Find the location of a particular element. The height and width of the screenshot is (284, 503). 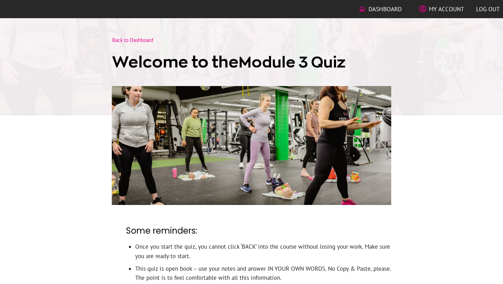

a: Log out is located at coordinates (488, 9).